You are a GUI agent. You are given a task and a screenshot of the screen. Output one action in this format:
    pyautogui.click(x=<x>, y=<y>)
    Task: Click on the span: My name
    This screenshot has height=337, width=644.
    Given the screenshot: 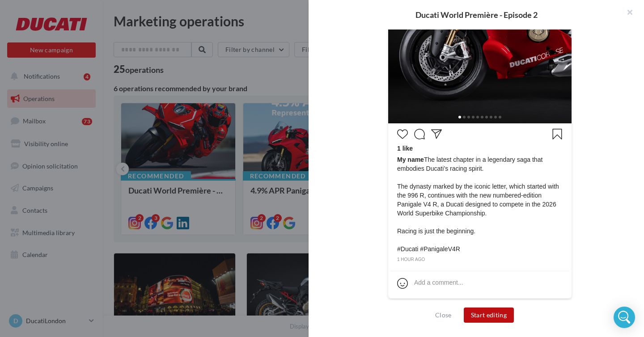 What is the action you would take?
    pyautogui.click(x=411, y=160)
    